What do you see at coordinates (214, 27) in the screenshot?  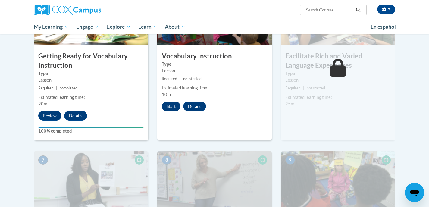 I see `div: Main menu` at bounding box center [214, 27].